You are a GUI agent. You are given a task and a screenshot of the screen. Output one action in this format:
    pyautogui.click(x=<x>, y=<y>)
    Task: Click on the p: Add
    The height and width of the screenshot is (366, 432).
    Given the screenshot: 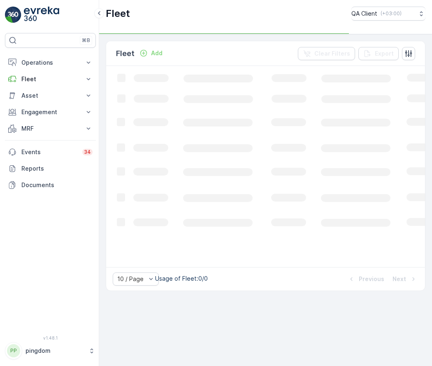 What is the action you would take?
    pyautogui.click(x=157, y=53)
    